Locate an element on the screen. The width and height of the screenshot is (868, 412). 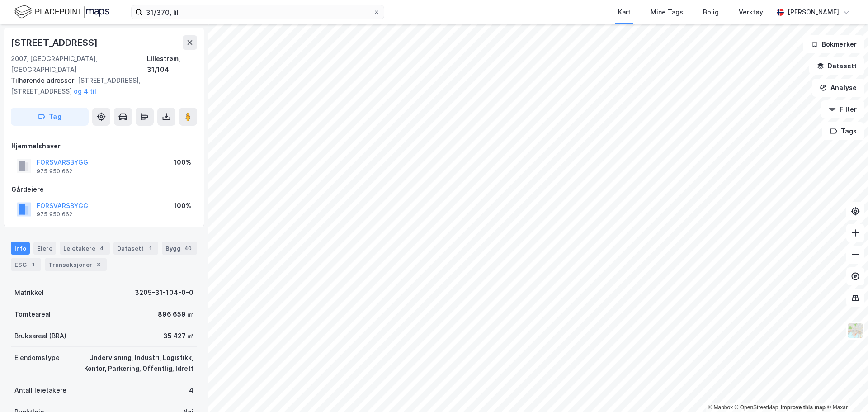
div: Bygg is located at coordinates (180, 249).